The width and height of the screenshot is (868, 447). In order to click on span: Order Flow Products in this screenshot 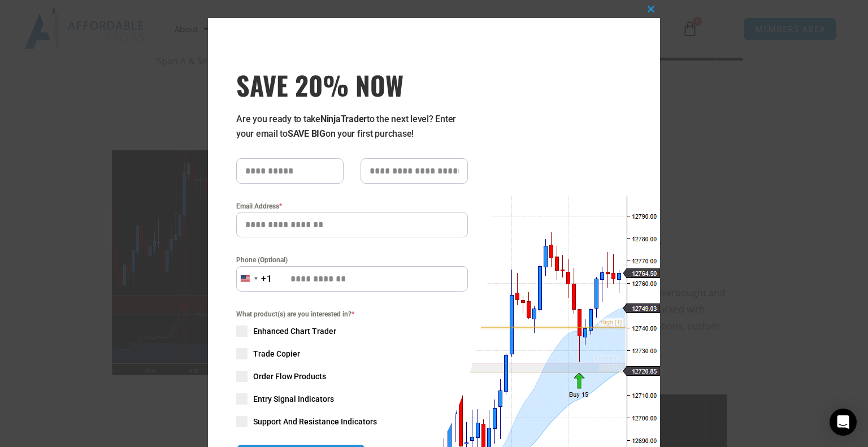, I will do `click(289, 376)`.